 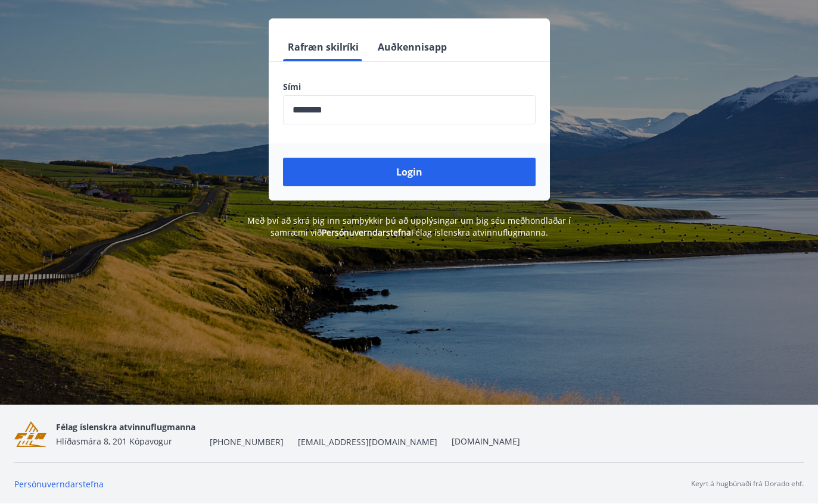 I want to click on button: Login, so click(x=410, y=173).